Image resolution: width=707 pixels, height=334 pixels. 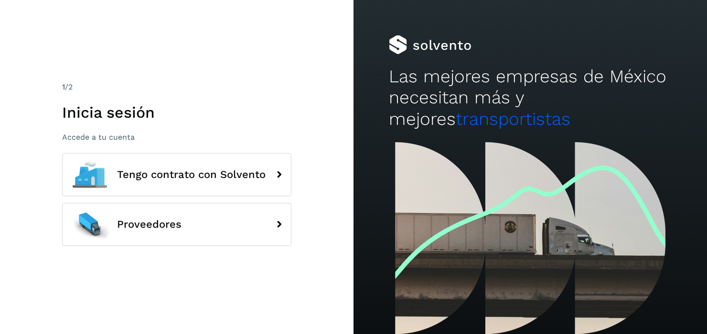 What do you see at coordinates (64, 86) in the screenshot?
I see `span: 1` at bounding box center [64, 86].